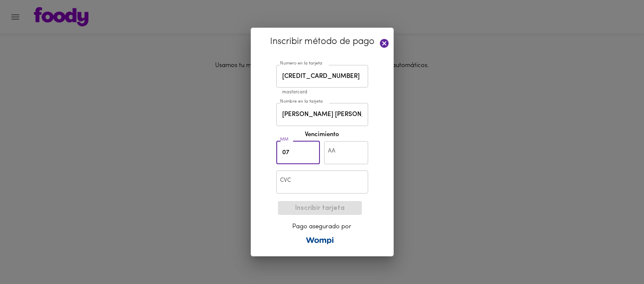 The image size is (644, 284). What do you see at coordinates (322, 227) in the screenshot?
I see `p: Pago asegurado por` at bounding box center [322, 227].